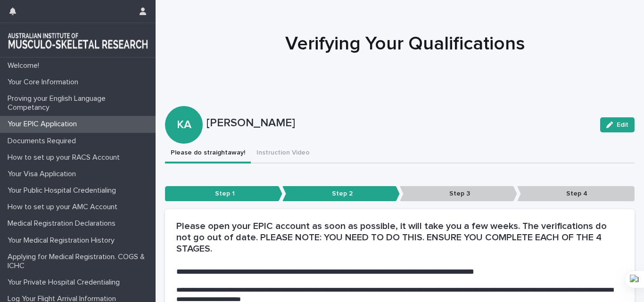  I want to click on button: Edit, so click(617, 125).